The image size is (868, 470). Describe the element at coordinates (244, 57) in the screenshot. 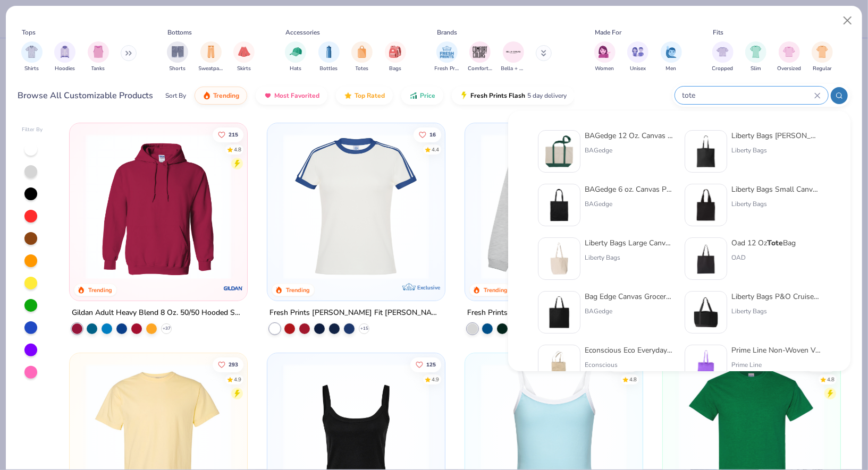

I see `div: filter for Skirts` at that location.